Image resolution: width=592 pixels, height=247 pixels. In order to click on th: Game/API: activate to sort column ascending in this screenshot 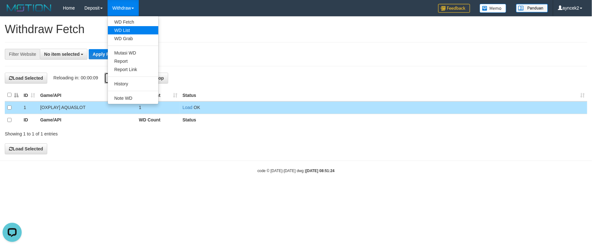, I will do `click(87, 95)`.